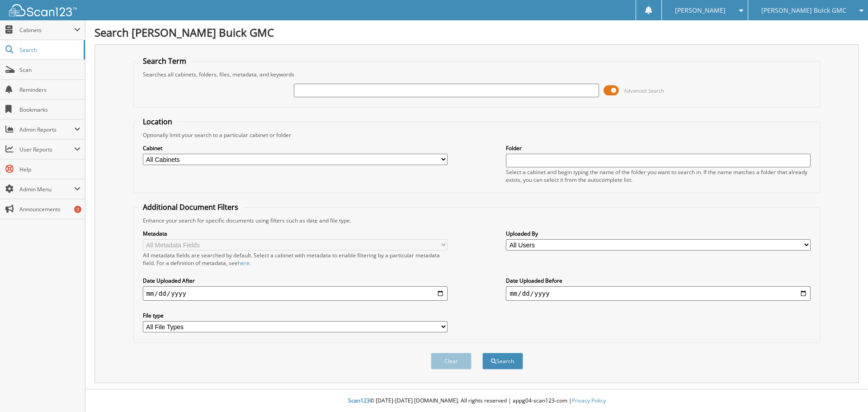  What do you see at coordinates (50, 110) in the screenshot?
I see `span: Bookmarks` at bounding box center [50, 110].